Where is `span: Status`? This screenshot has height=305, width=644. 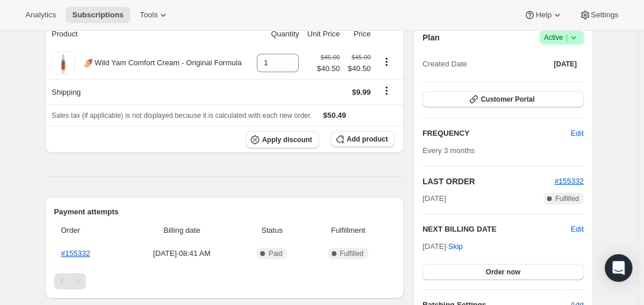 span: Status is located at coordinates (272, 230).